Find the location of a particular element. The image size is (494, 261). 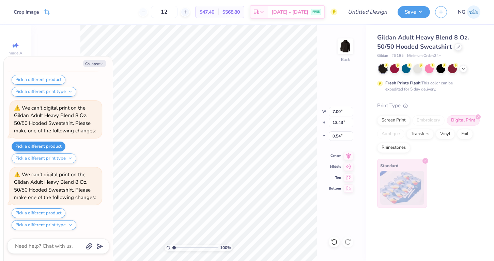

span: $47.40 is located at coordinates (207, 12).